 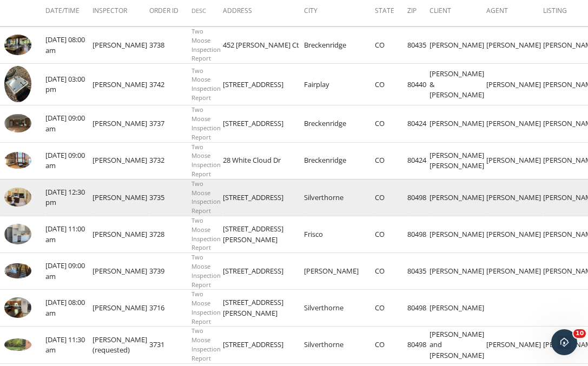 What do you see at coordinates (497, 10) in the screenshot?
I see `span: Agent` at bounding box center [497, 10].